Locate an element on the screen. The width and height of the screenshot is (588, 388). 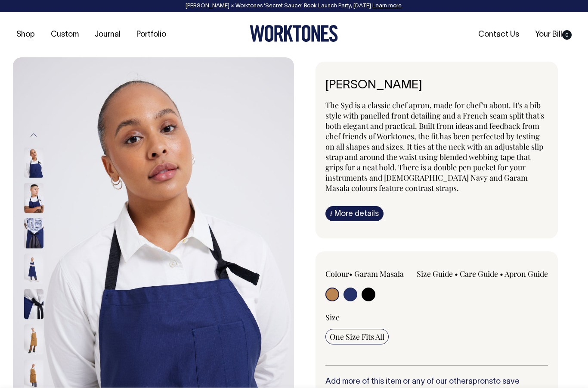
label: Garam Masala is located at coordinates (379, 274).